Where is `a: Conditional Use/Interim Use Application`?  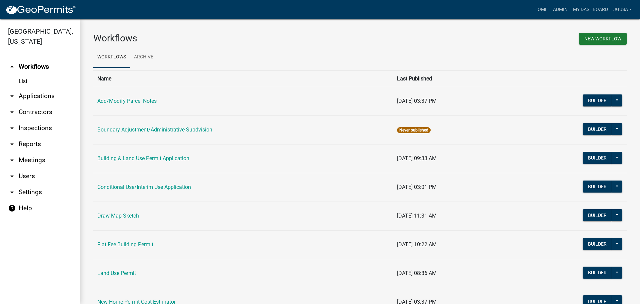 a: Conditional Use/Interim Use Application is located at coordinates (144, 187).